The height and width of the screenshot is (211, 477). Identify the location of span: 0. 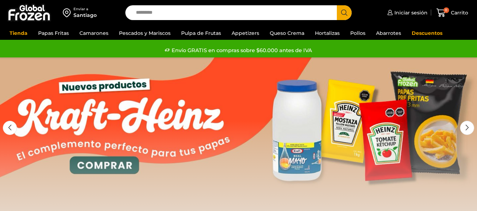
(446, 10).